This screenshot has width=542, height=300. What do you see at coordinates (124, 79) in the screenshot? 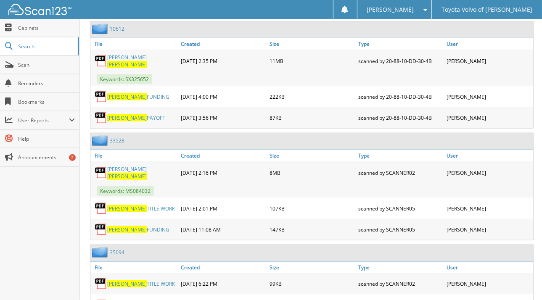
I see `span: Keywords: SX325652` at bounding box center [124, 79].